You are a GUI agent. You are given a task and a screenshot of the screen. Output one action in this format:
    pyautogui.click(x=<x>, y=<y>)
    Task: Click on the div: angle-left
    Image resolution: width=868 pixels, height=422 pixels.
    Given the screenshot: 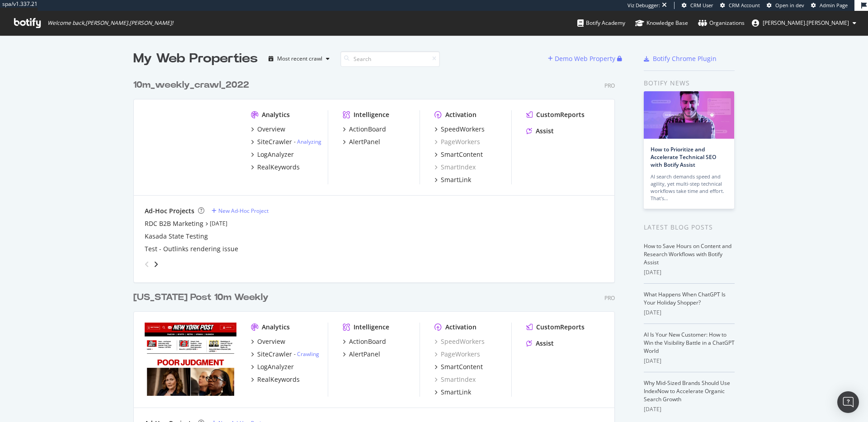 What is the action you would take?
    pyautogui.click(x=147, y=264)
    